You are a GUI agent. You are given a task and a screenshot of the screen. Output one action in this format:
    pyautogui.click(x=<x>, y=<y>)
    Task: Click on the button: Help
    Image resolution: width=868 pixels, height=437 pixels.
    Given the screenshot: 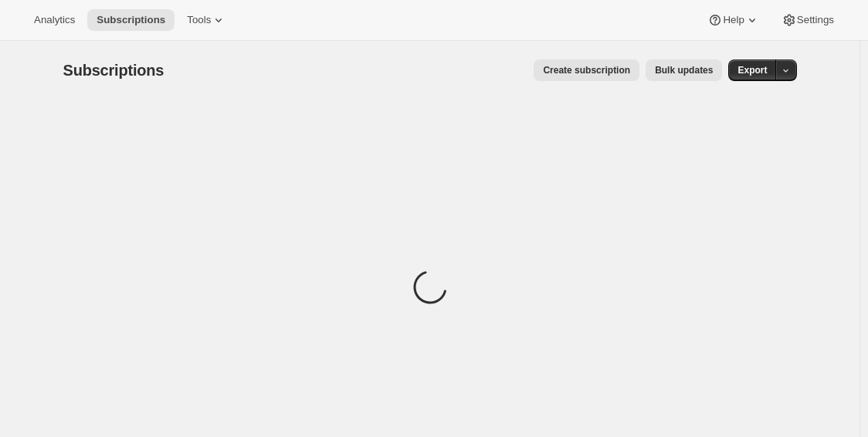 What is the action you would take?
    pyautogui.click(x=733, y=20)
    